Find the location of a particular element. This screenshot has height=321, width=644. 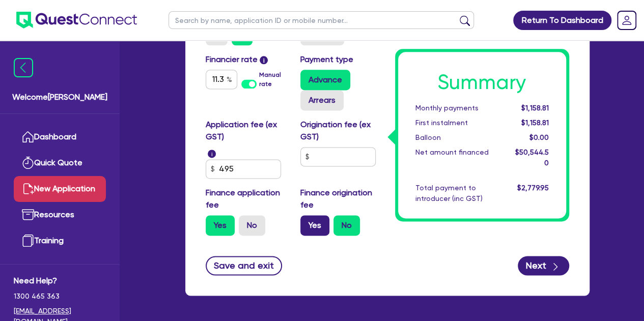

a: Dashboard is located at coordinates (59, 137).